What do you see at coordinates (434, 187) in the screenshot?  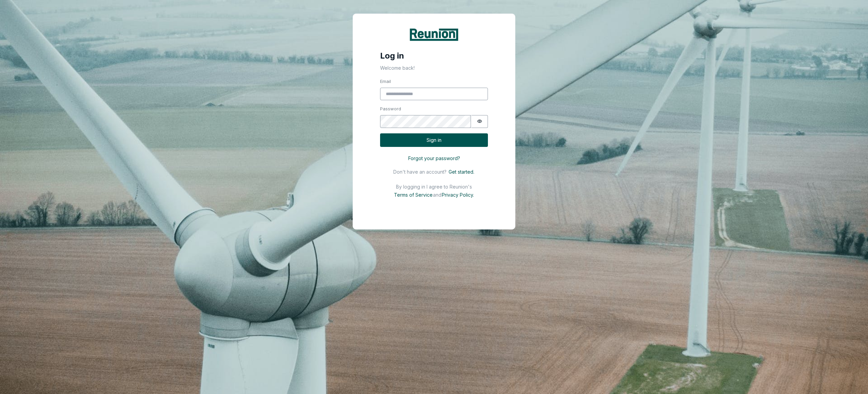 I see `p: By logging in I agree to Reunion's` at bounding box center [434, 187].